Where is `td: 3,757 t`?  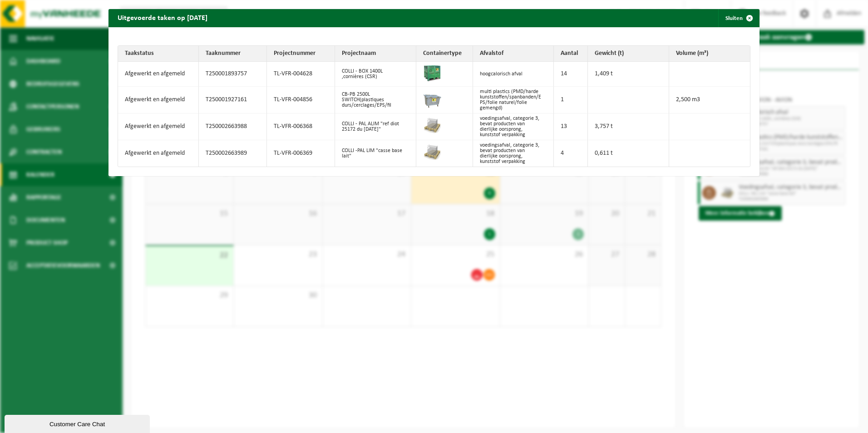 td: 3,757 t is located at coordinates (628, 127).